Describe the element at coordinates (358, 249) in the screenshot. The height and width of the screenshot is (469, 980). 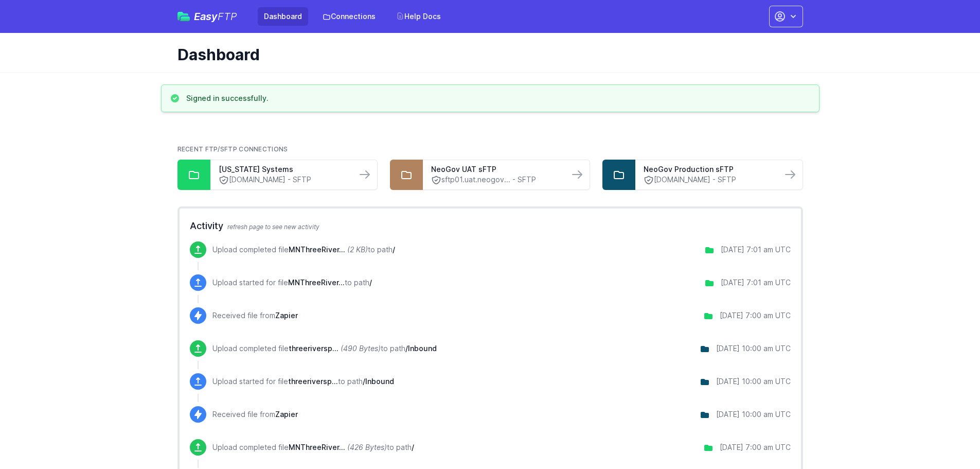
I see `i: (2 KB)` at that location.